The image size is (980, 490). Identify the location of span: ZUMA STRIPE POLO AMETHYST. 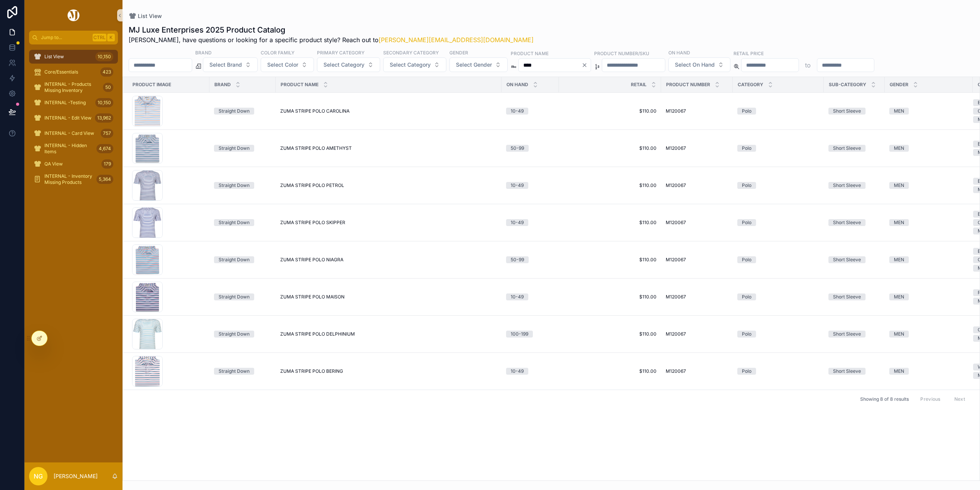
(316, 148).